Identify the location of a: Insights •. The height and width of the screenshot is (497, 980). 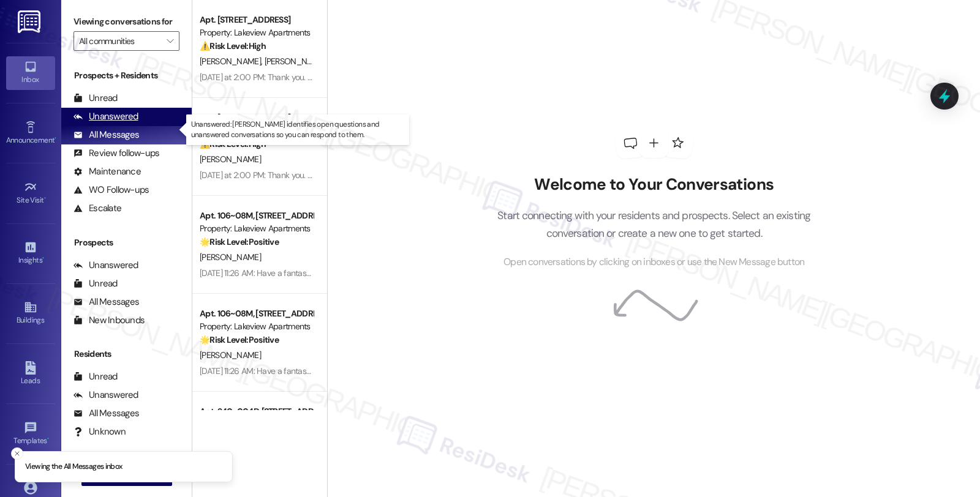
(30, 253).